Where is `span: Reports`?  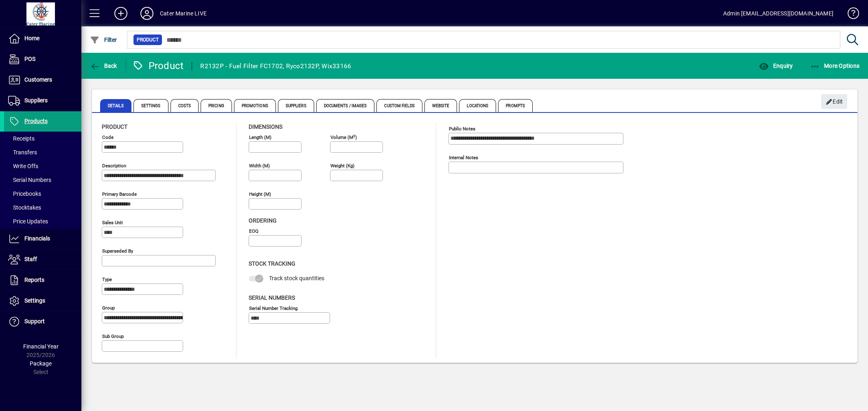
span: Reports is located at coordinates (34, 280).